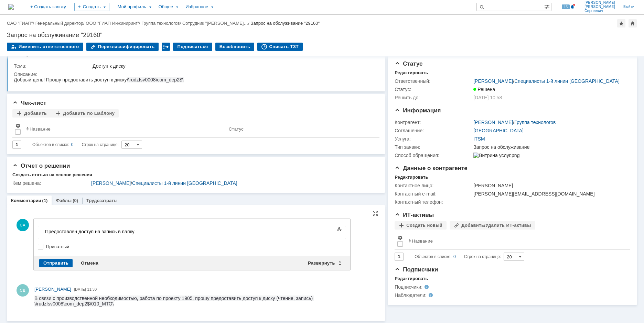 The width and height of the screenshot is (644, 323). What do you see at coordinates (26, 201) in the screenshot?
I see `a: Комментарии` at bounding box center [26, 201].